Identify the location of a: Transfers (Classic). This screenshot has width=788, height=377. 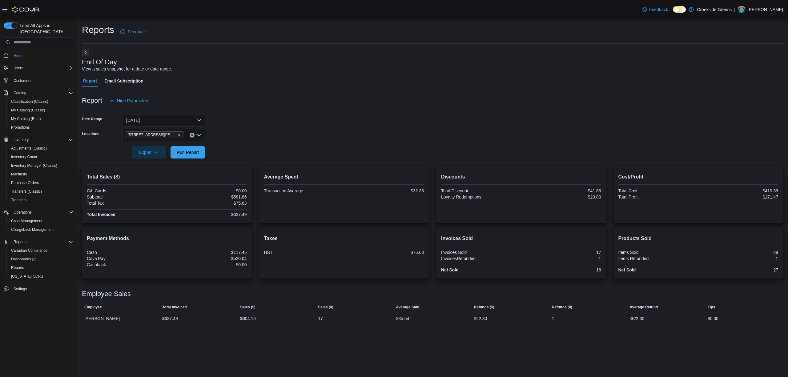
(26, 192).